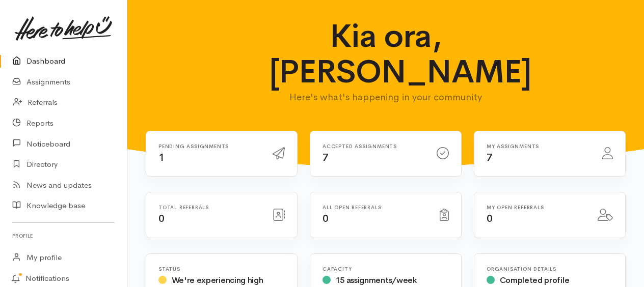  Describe the element at coordinates (374, 207) in the screenshot. I see `h6: All open referrals` at that location.